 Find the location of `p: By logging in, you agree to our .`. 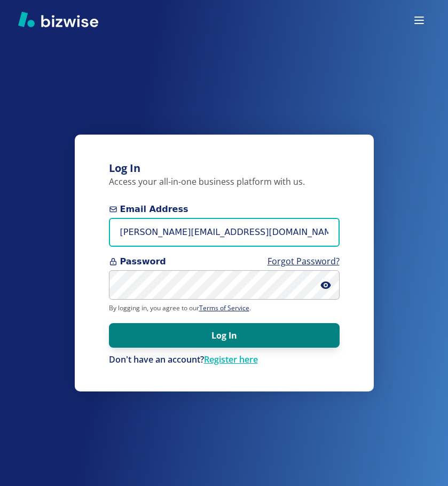

p: By logging in, you agree to our . is located at coordinates (224, 308).